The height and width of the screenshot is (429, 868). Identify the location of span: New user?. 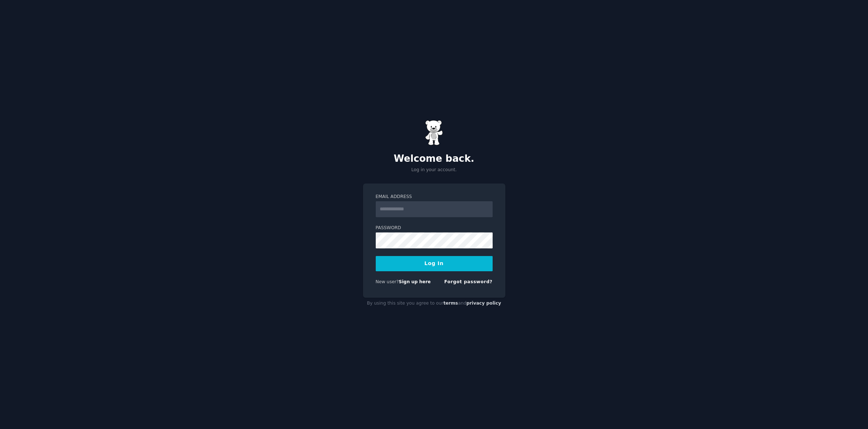
(387, 282).